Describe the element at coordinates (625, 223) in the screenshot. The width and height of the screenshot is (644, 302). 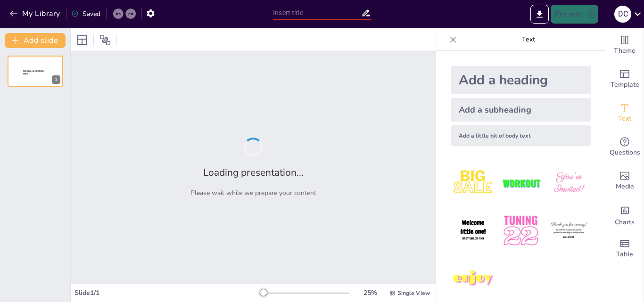
I see `span: Charts` at that location.